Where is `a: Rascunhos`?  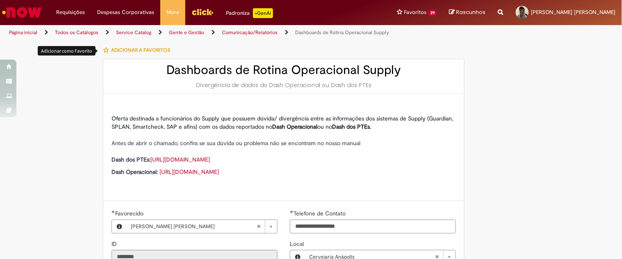 a: Rascunhos is located at coordinates (468, 12).